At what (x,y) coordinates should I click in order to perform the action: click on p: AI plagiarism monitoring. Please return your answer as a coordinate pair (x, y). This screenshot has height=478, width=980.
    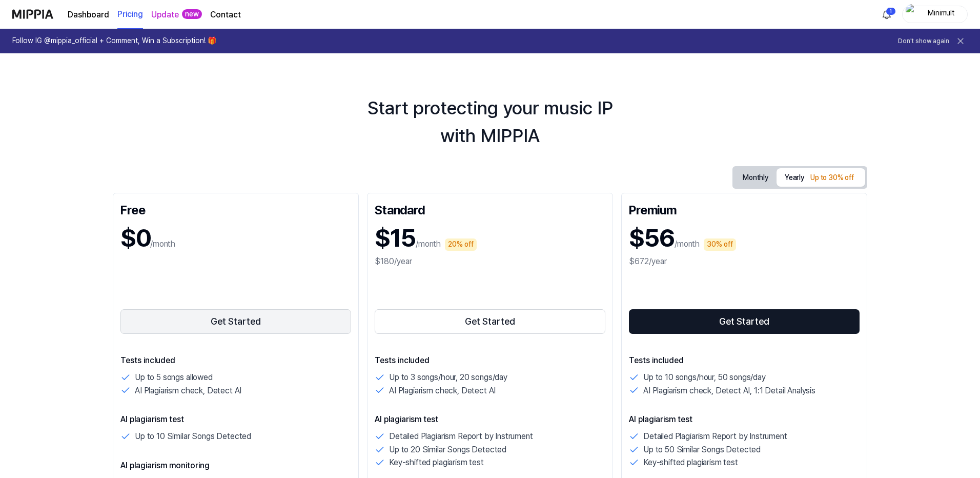
    Looking at the image, I should click on (236, 466).